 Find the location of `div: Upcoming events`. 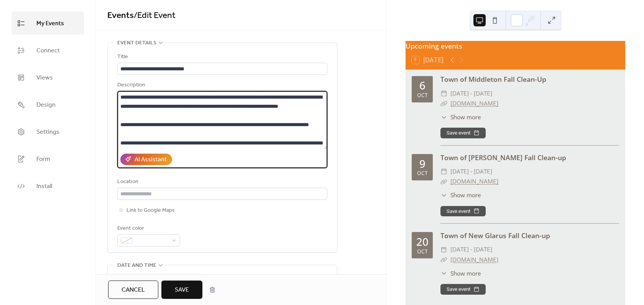

div: Upcoming events is located at coordinates (515, 46).